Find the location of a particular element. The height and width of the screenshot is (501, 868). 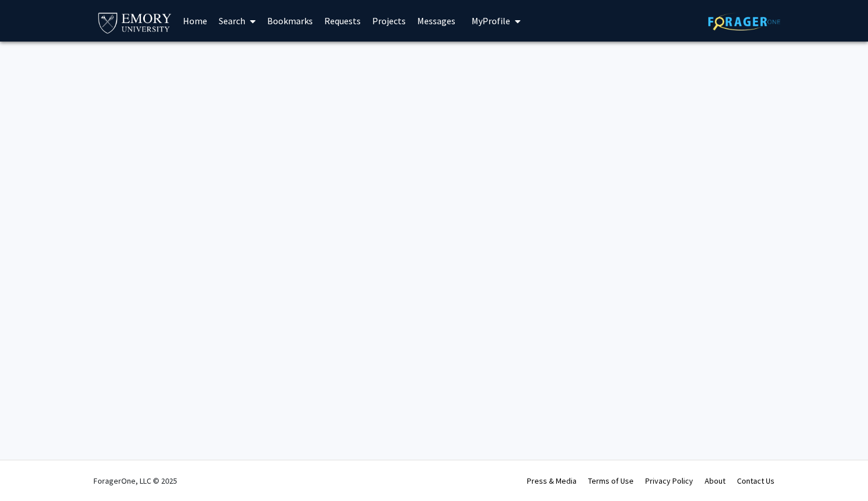

img: Emory University Logo is located at coordinates (134, 22).